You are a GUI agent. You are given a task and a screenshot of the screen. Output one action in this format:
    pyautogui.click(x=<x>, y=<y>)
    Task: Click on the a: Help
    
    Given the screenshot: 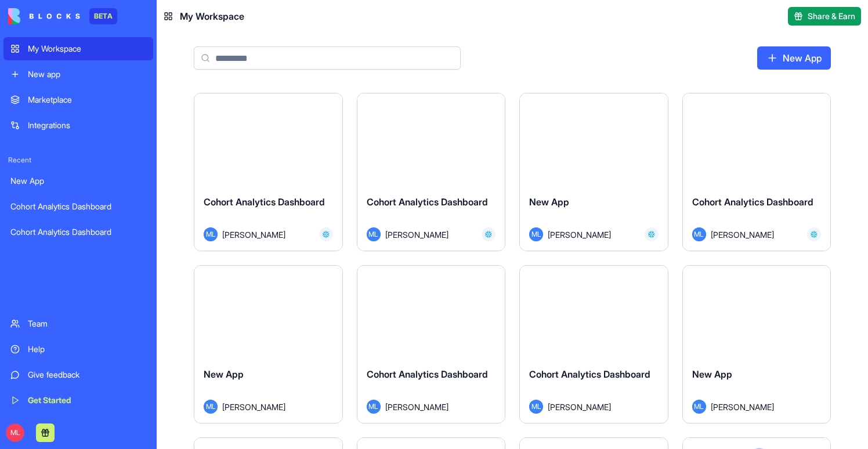 What is the action you would take?
    pyautogui.click(x=78, y=349)
    